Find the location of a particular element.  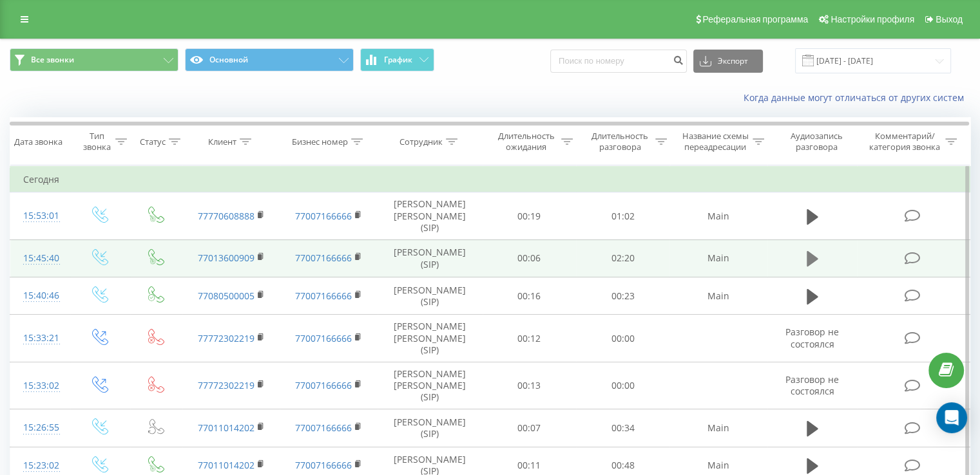

button: Экспорт is located at coordinates (728, 61).